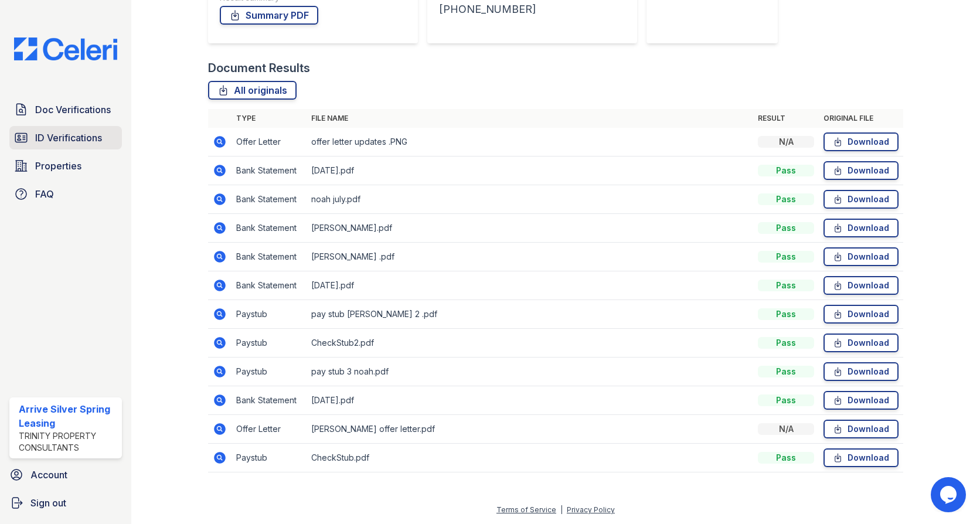  Describe the element at coordinates (68, 416) in the screenshot. I see `div: Arrive Silver Spring Leasing` at that location.